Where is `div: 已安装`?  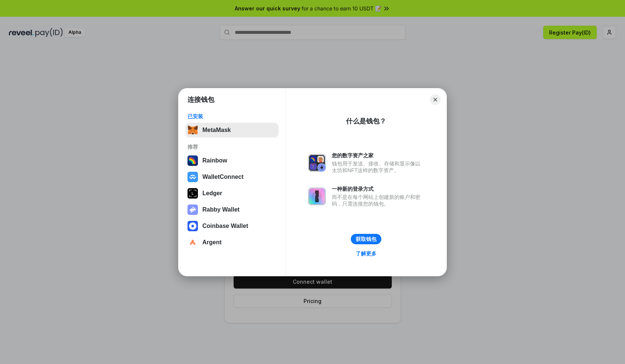
div: 已安装 is located at coordinates (232, 117).